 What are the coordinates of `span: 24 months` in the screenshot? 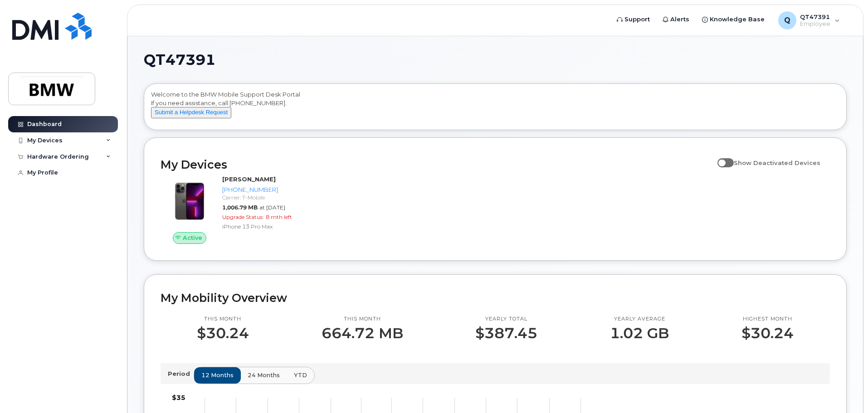 It's located at (264, 376).